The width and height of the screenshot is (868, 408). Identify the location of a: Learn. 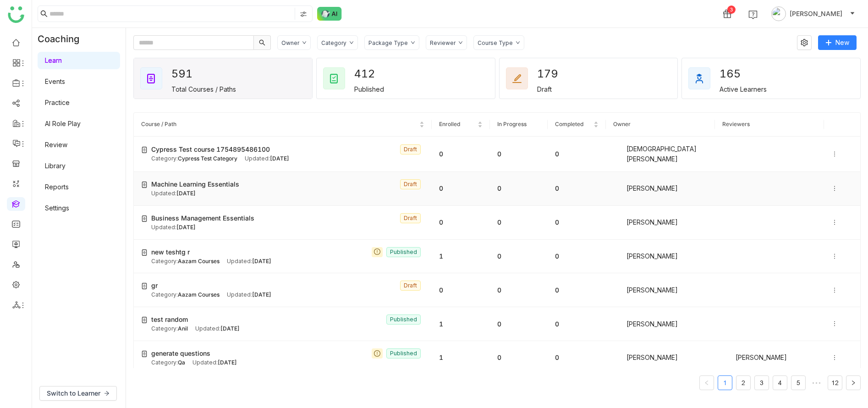
(53, 60).